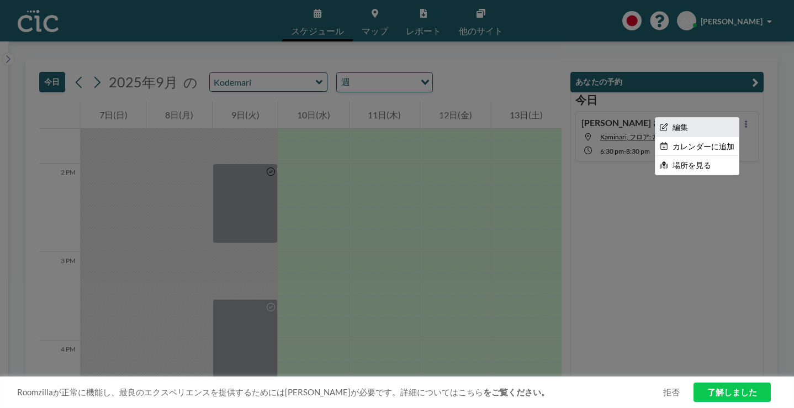  I want to click on li: 場所を見る, so click(697, 165).